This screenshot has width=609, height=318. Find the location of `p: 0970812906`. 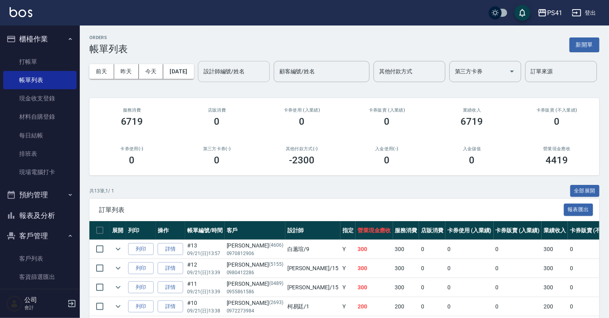

p: 0970812906 is located at coordinates (255, 254).